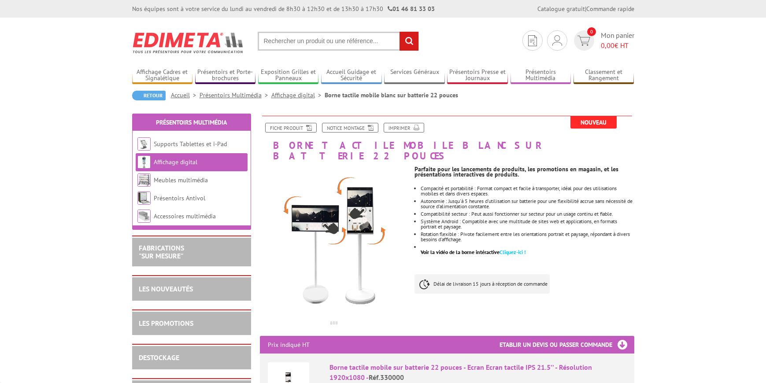  I want to click on a: Exposition Grilles et Panneaux, so click(289, 75).